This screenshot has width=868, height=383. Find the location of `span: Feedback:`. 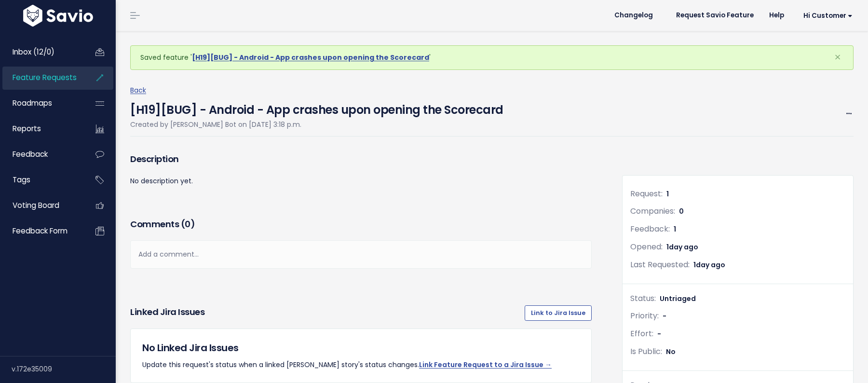

span: Feedback: is located at coordinates (650, 228).